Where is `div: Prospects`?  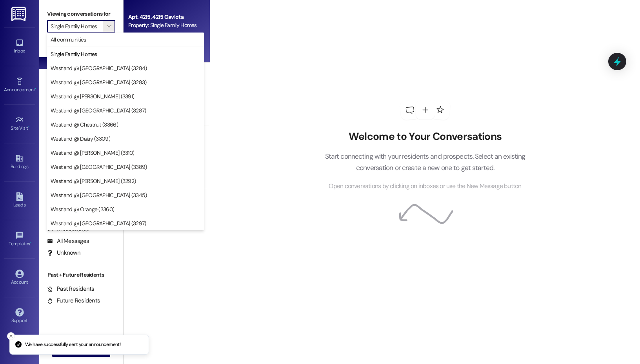 div: Prospects is located at coordinates (81, 155).